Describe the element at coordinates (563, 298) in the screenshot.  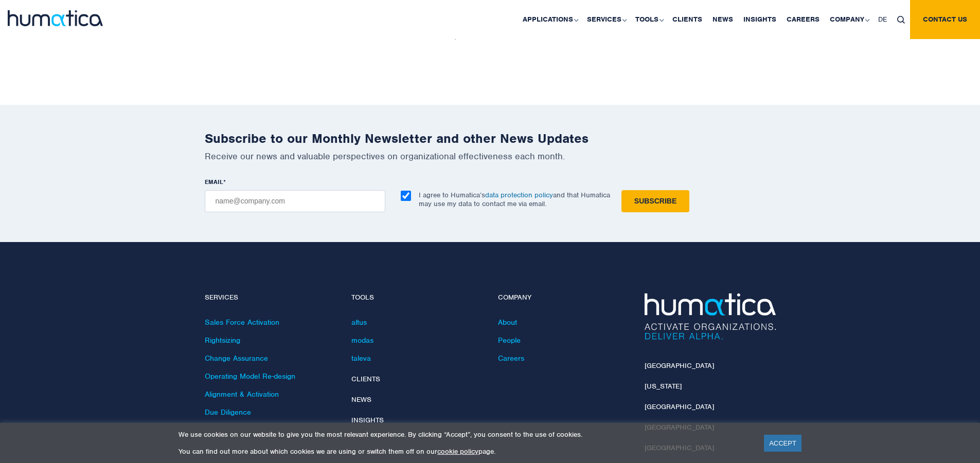
I see `h4: Company` at that location.